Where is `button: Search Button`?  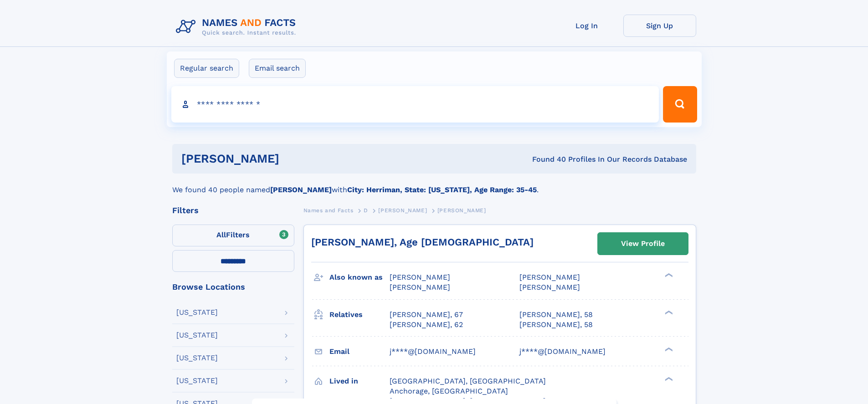
button: Search Button is located at coordinates (679, 104).